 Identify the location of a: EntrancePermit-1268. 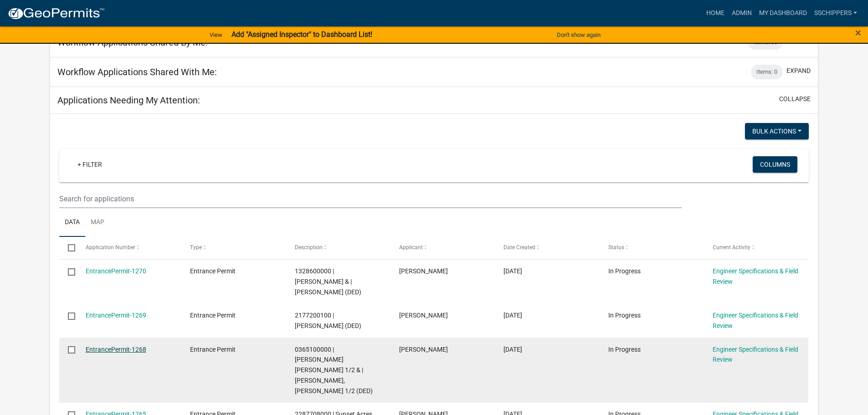
(116, 350).